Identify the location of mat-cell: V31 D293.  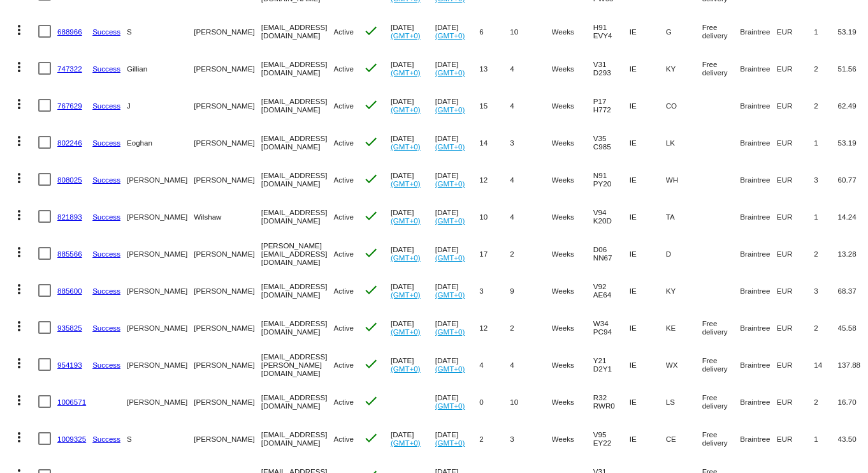
(611, 68).